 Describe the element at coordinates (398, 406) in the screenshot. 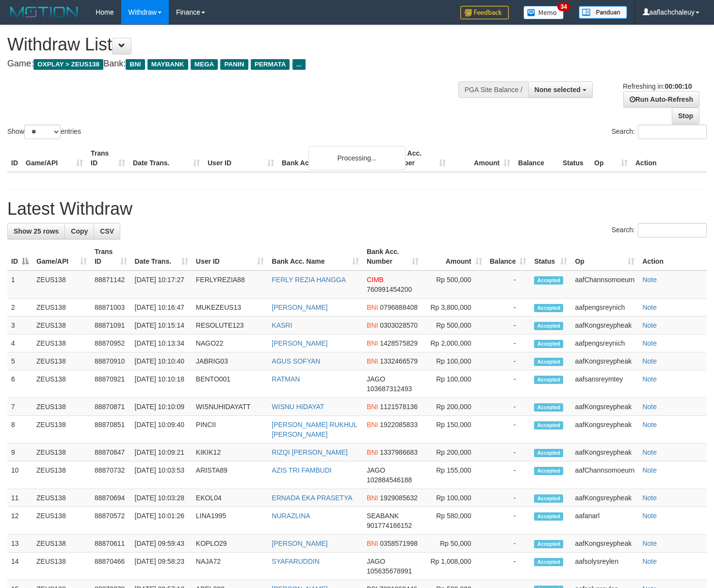

I see `span: Copy 1121578136 to clipboard` at that location.